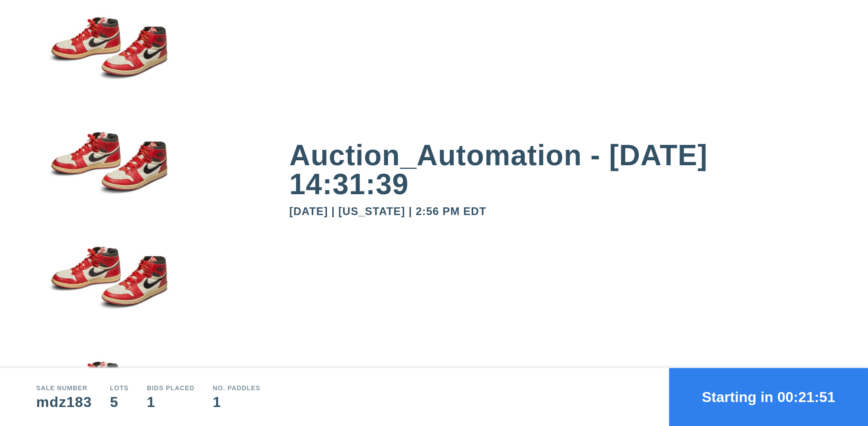  Describe the element at coordinates (768, 397) in the screenshot. I see `button: Starting in 00:21:51` at that location.